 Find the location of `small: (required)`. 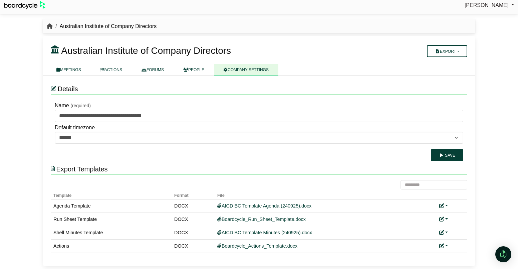

small: (required) is located at coordinates (80, 105).